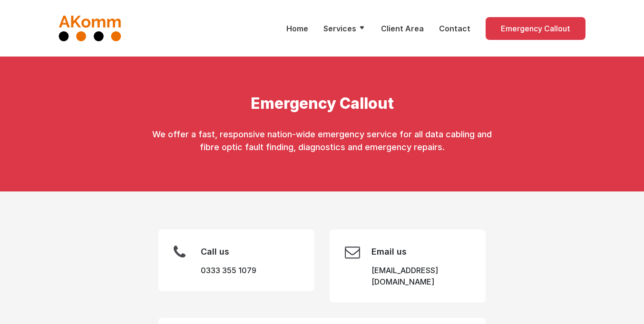  Describe the element at coordinates (90, 28) in the screenshot. I see `img: AKomm` at that location.